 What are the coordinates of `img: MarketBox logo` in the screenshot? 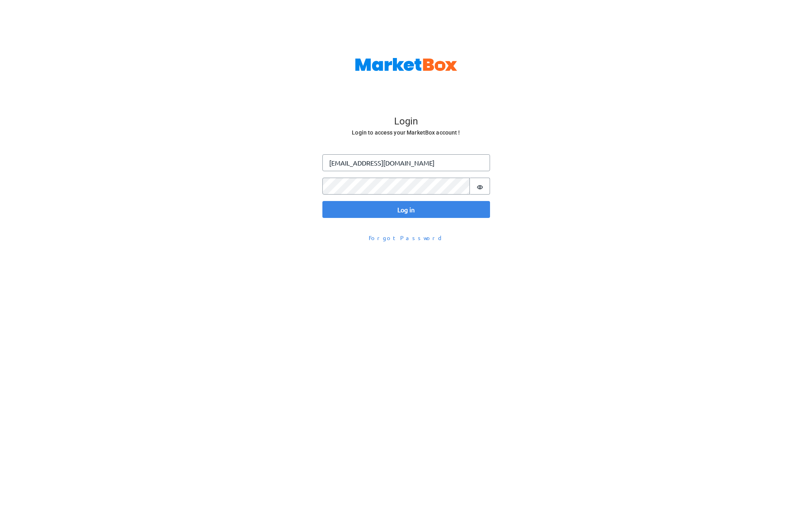 It's located at (406, 64).